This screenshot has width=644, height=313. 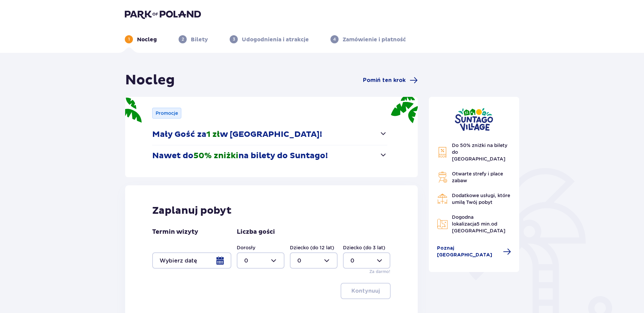 What do you see at coordinates (175, 232) in the screenshot?
I see `p: Termin wizyty` at bounding box center [175, 232].